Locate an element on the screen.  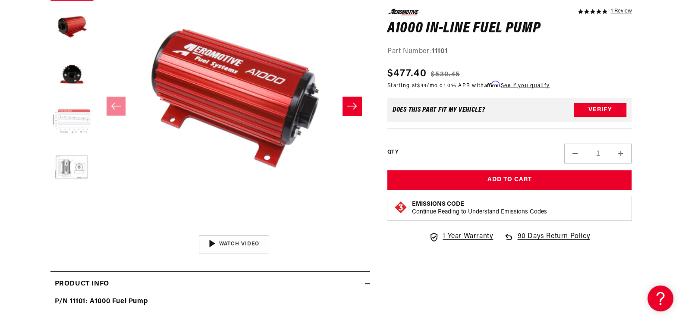
strong: P/N 11101: A1000 Fuel Pump is located at coordinates (101, 301).